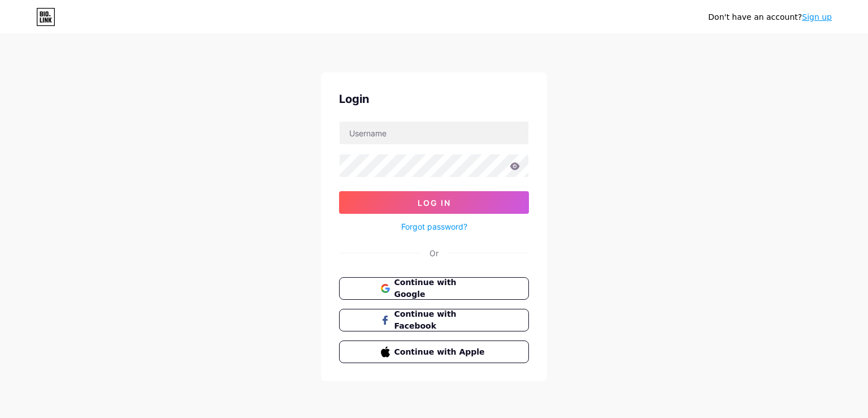 Image resolution: width=868 pixels, height=418 pixels. What do you see at coordinates (434, 253) in the screenshot?
I see `div: Or` at bounding box center [434, 253].